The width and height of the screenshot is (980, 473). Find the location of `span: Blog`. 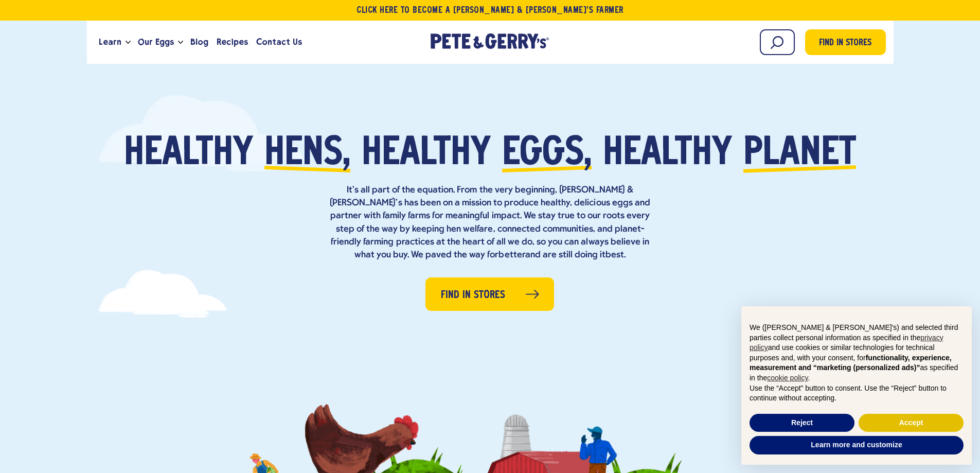

span: Blog is located at coordinates (199, 41).